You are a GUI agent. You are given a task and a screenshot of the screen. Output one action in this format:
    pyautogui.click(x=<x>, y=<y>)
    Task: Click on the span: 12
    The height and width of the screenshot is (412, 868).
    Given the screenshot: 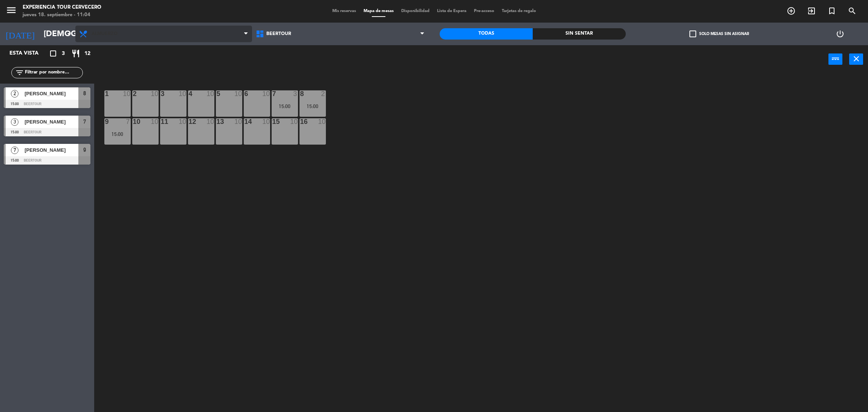 What is the action you would take?
    pyautogui.click(x=88, y=53)
    